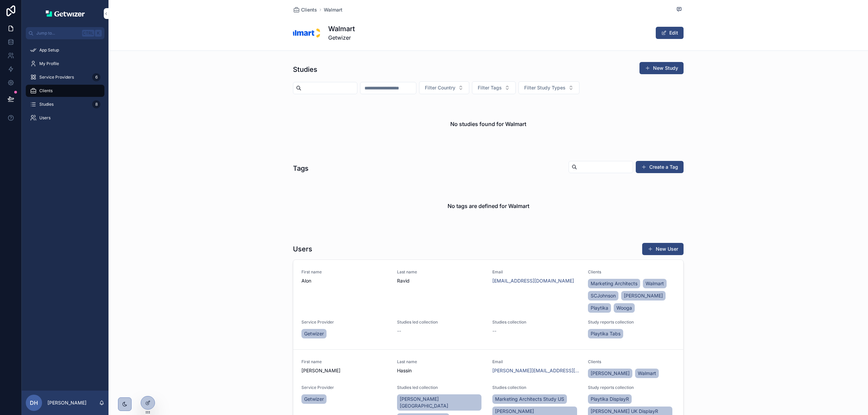  What do you see at coordinates (609, 399) in the screenshot?
I see `span: Playtika DisplayR` at bounding box center [609, 399].